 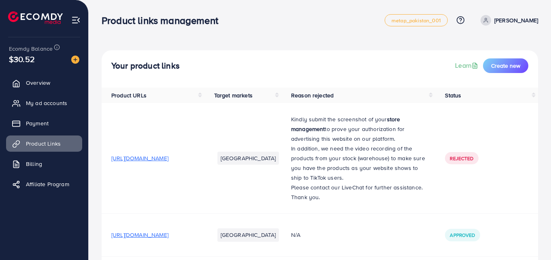 What do you see at coordinates (44, 83) in the screenshot?
I see `a: Overview` at bounding box center [44, 83].